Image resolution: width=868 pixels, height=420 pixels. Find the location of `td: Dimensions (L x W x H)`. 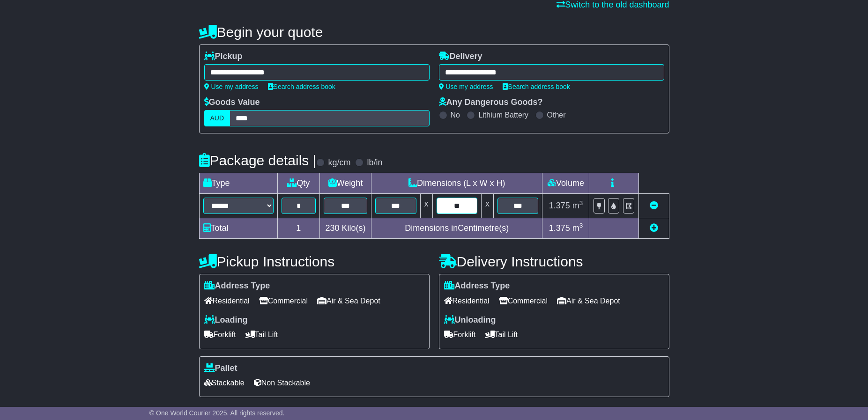

td: Dimensions (L x W x H) is located at coordinates (457, 184).